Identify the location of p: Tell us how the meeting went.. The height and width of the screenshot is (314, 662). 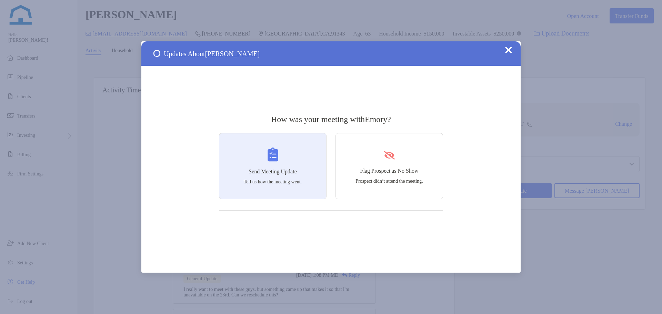
(273, 182).